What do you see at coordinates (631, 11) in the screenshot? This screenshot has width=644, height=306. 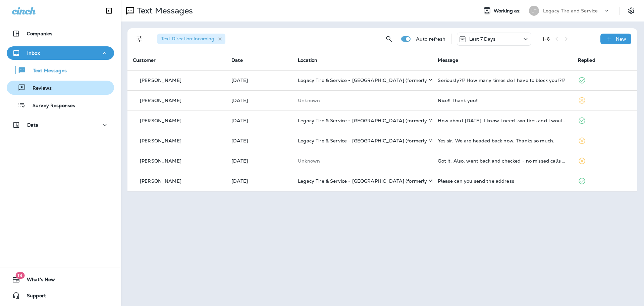 I see `button: Settings` at bounding box center [631, 11].